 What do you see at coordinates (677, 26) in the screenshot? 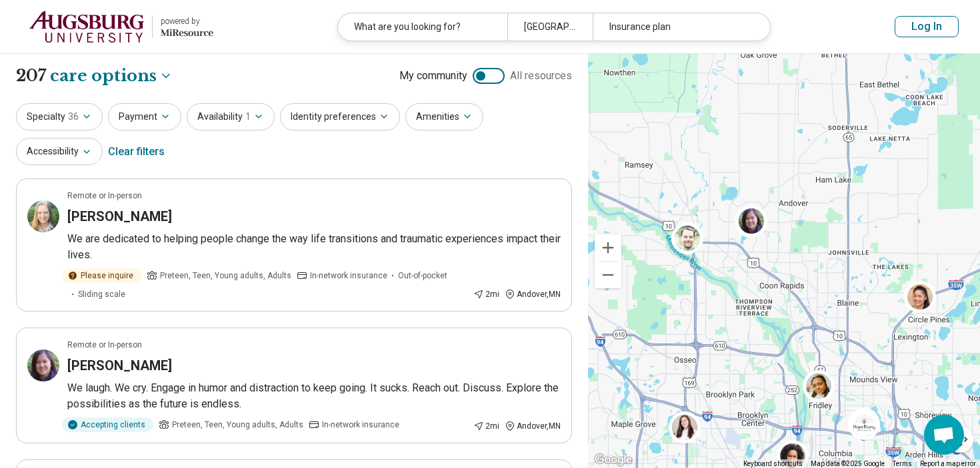
I see `div: Insurance plan` at bounding box center [677, 26].